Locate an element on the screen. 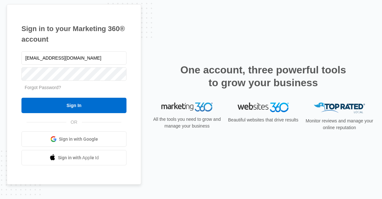 The image size is (382, 199). img: Websites 360 is located at coordinates (263, 107).